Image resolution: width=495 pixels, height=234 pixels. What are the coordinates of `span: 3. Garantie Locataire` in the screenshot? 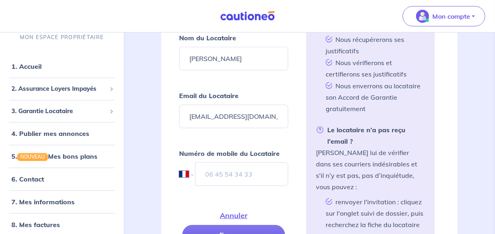 It's located at (59, 111).